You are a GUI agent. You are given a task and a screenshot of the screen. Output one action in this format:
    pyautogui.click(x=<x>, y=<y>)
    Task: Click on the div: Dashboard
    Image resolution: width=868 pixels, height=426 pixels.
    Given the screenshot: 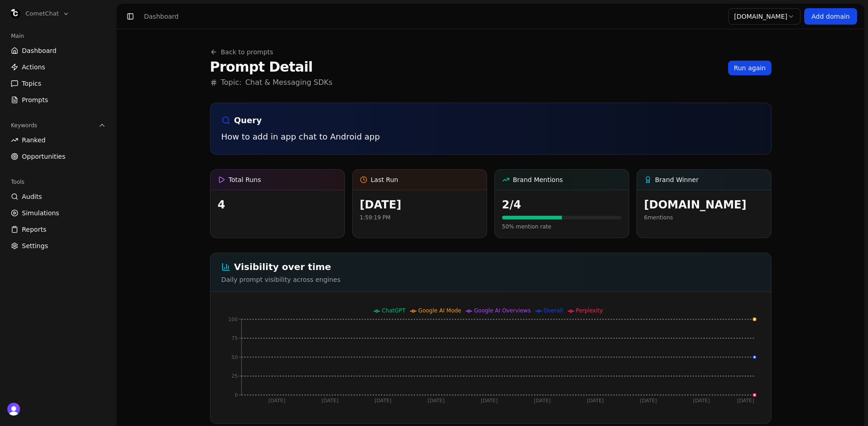 What is the action you would take?
    pyautogui.click(x=162, y=17)
    